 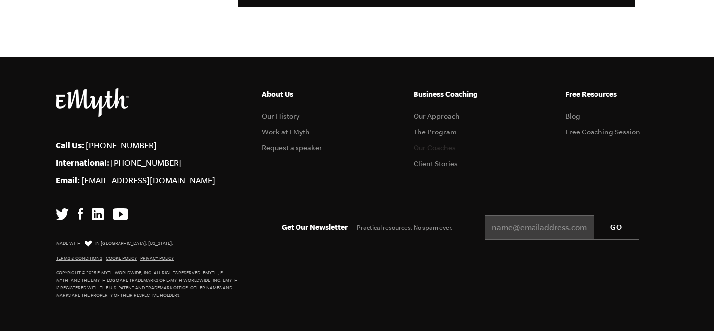 What do you see at coordinates (314, 227) in the screenshot?
I see `span: Get Our Newsletter` at bounding box center [314, 227].